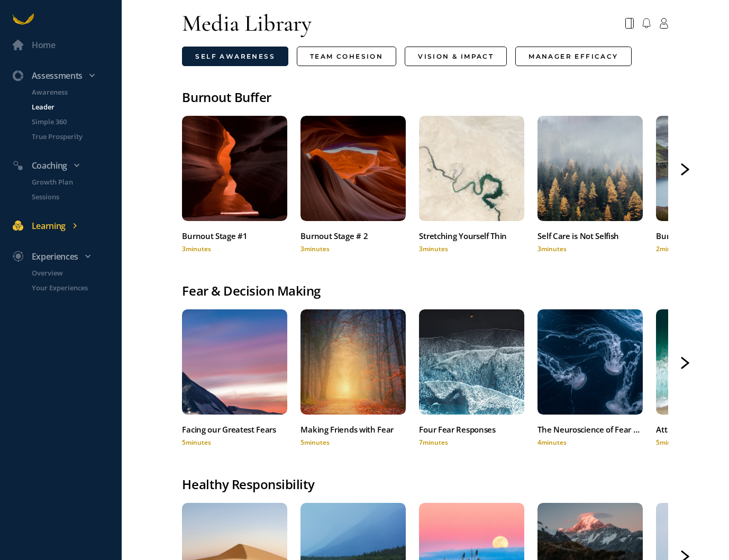 This screenshot has width=729, height=560. I want to click on a: Sessions, so click(71, 197).